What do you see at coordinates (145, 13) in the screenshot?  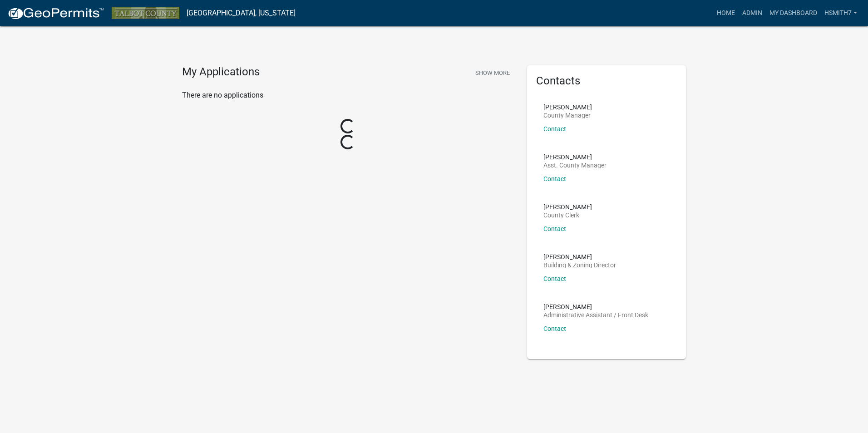 I see `img: Talbot County, Georgia` at bounding box center [145, 13].